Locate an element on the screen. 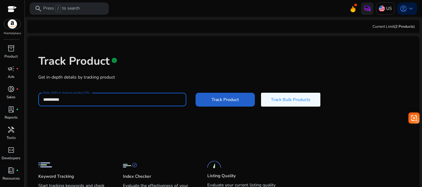  p: Marketplace is located at coordinates (12, 33).